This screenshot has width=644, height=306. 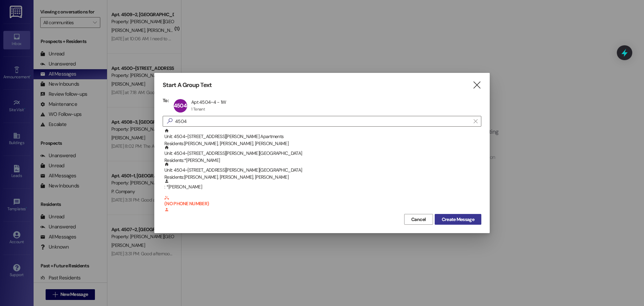 What do you see at coordinates (323, 200) in the screenshot?
I see `b: (NO PHONE NUMBER)` at bounding box center [323, 200].